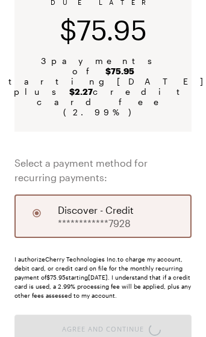  I want to click on span: discover - credit, so click(96, 210).